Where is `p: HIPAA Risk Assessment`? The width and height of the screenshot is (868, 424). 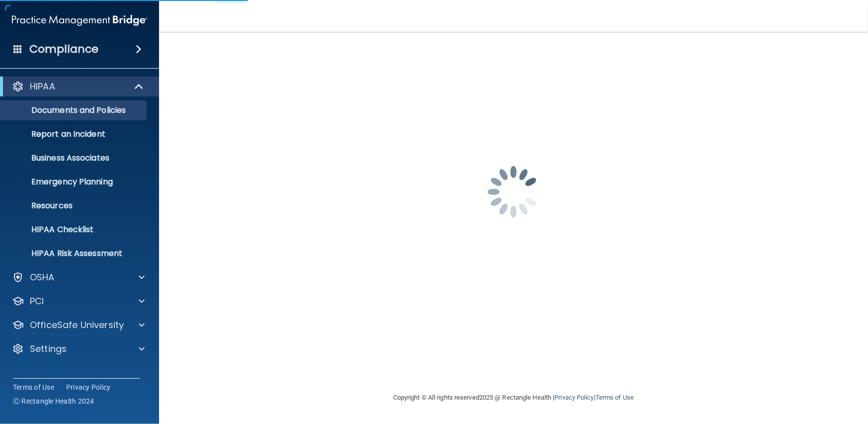
p: HIPAA Risk Assessment is located at coordinates (74, 253).